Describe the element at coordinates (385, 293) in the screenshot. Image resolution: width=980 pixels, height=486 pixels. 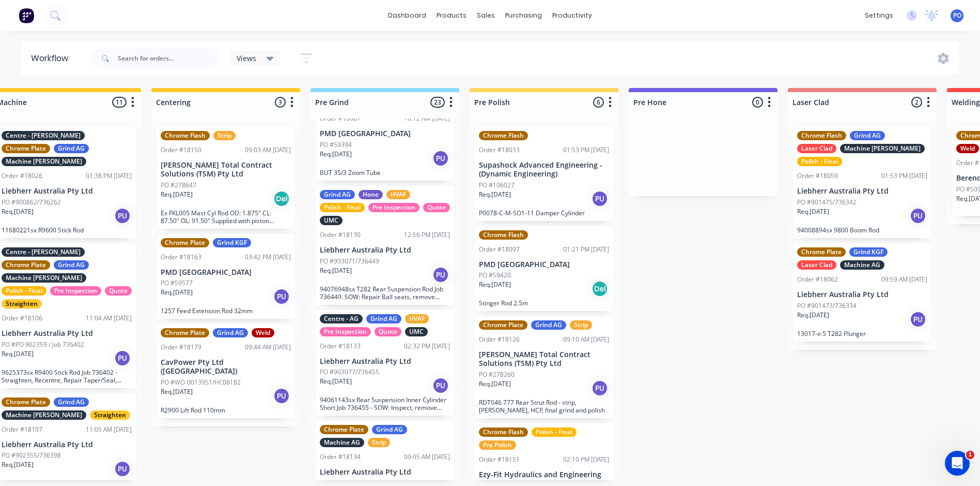
I see `p: 94076948sx T282 Rear Suspension Rod Job 736449. SOW: Repair Ball seats, remove coating, HVAF spra...` at that location.